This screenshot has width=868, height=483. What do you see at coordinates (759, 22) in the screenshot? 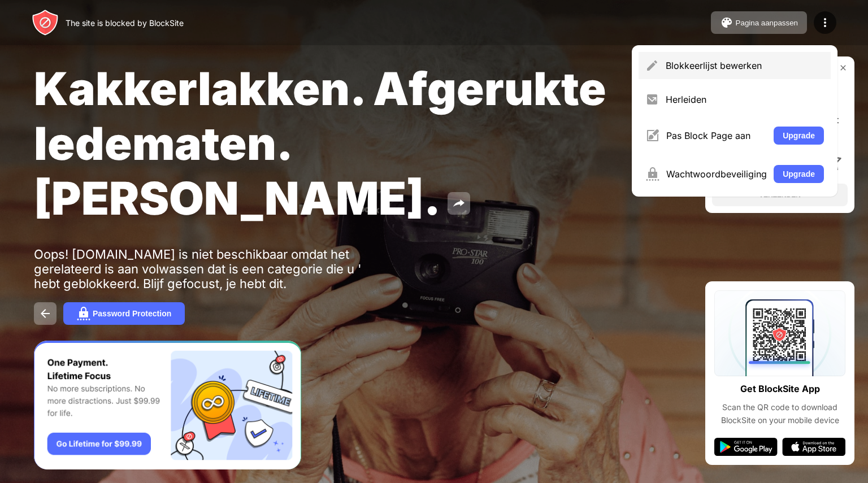
I see `button: Pagina aanpassen` at bounding box center [759, 22].